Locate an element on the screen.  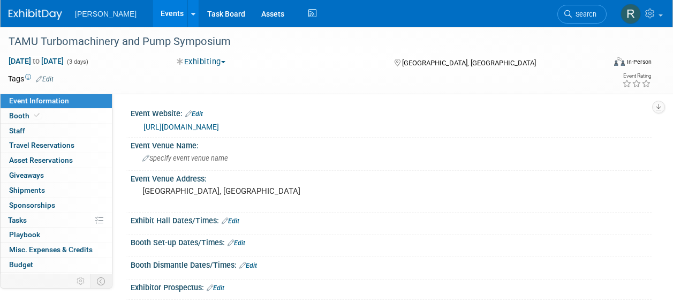
a: Giveaways is located at coordinates (56, 175).